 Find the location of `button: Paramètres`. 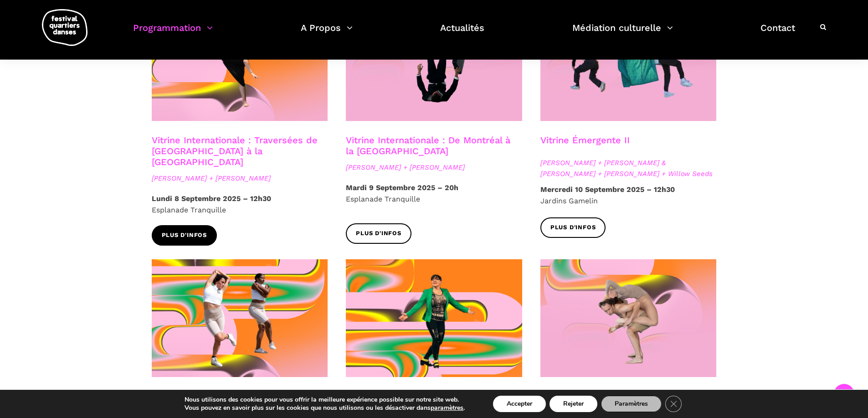

button: Paramètres is located at coordinates (631, 404).